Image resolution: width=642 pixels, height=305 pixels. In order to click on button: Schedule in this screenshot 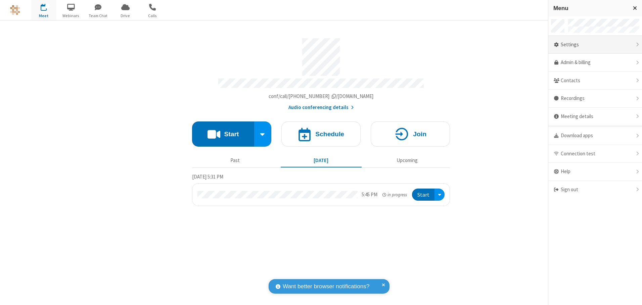, I will do `click(321, 134)`.